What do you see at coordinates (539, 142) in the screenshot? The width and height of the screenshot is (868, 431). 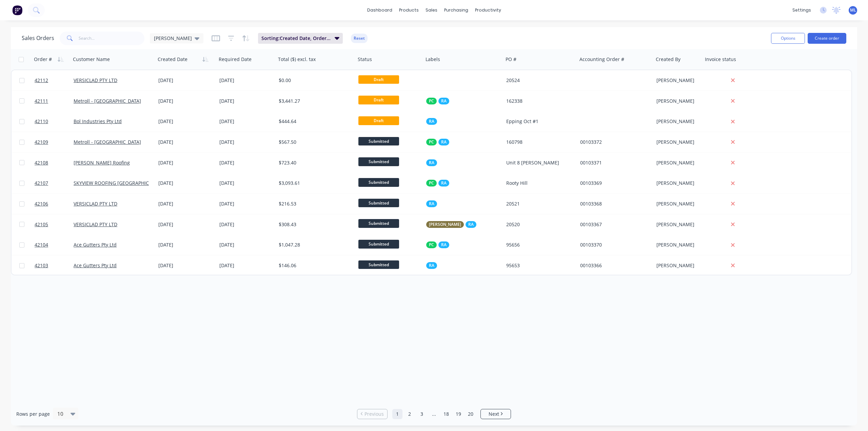 I see `div: 160798` at bounding box center [539, 142].